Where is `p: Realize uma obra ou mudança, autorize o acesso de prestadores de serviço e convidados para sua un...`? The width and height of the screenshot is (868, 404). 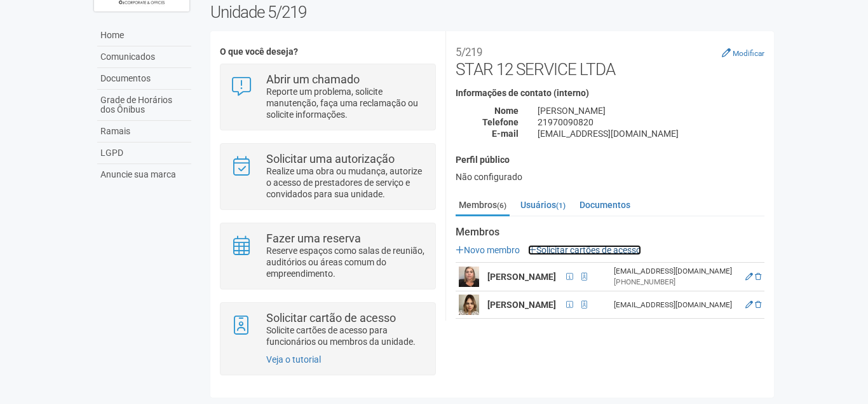 p: Realize uma obra ou mudança, autorize o acesso de prestadores de serviço e convidados para sua un... is located at coordinates (346, 183).